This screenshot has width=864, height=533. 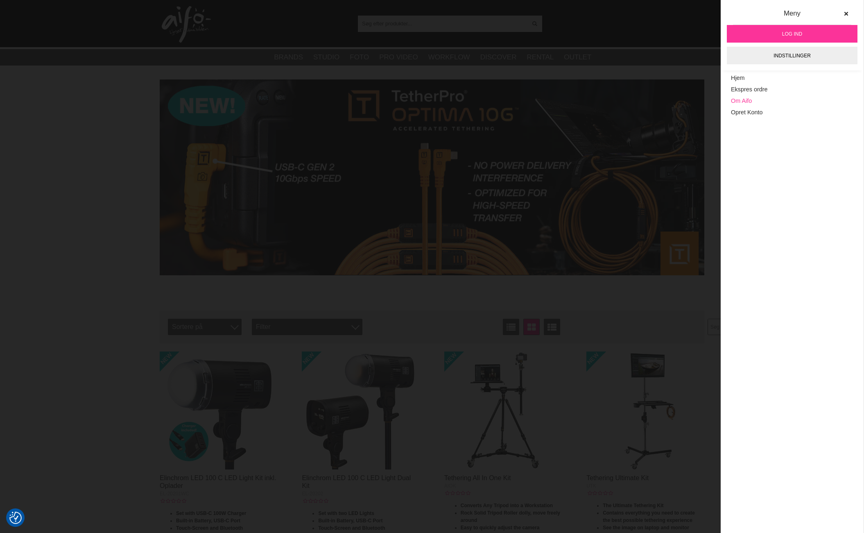 What do you see at coordinates (552, 327) in the screenshot?
I see `a: Udvid liste` at bounding box center [552, 327].